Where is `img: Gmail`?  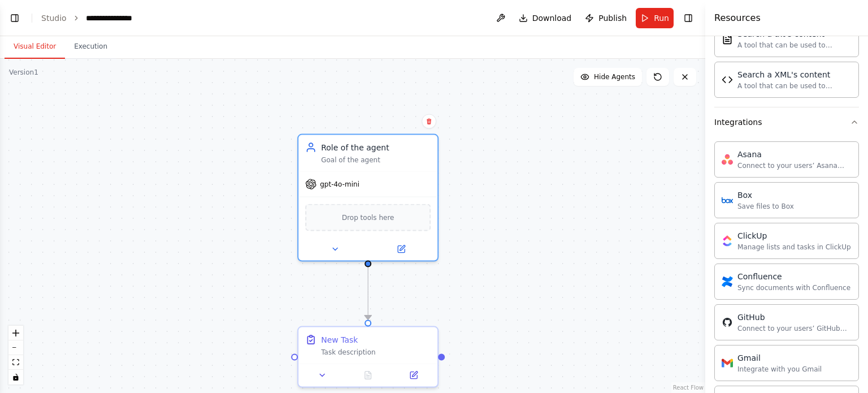 img: Gmail is located at coordinates (727, 363).